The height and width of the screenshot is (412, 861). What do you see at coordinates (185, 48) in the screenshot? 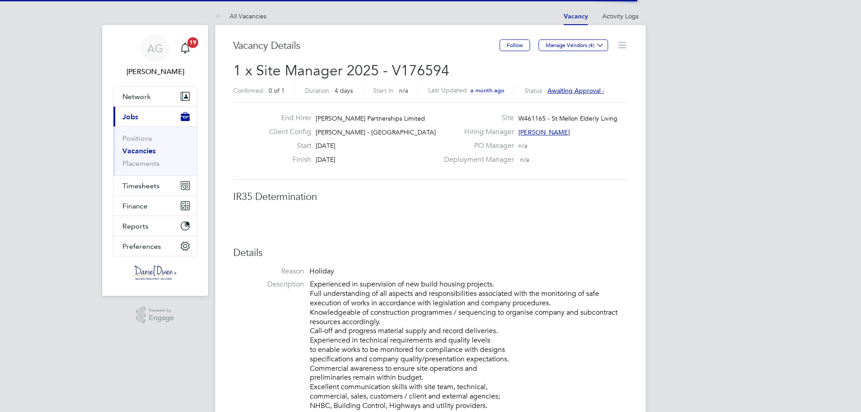
I see `a: 19` at bounding box center [185, 48].